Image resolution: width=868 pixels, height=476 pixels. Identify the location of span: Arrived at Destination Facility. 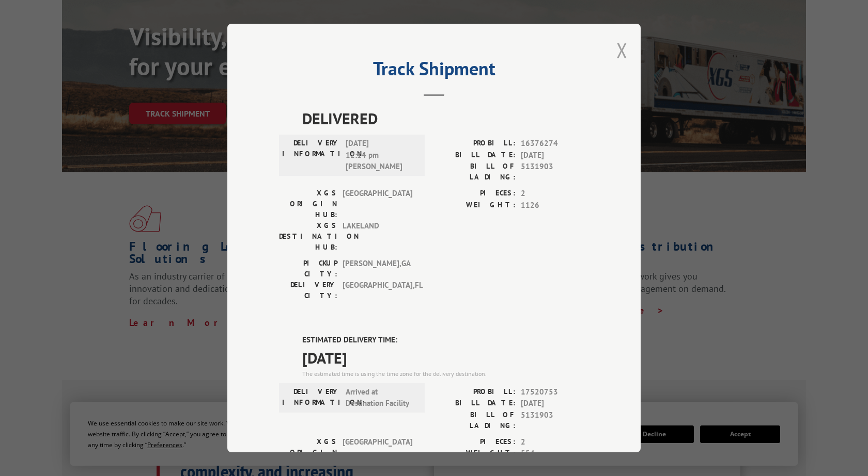
(380, 398).